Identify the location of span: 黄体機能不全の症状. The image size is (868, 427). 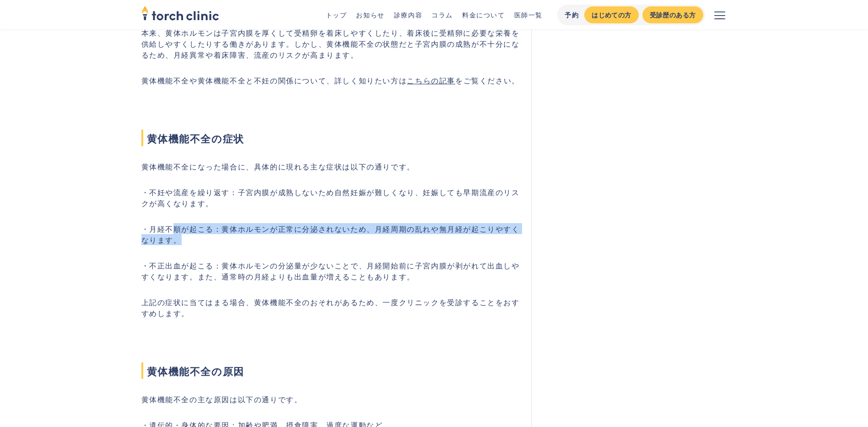
(331, 138).